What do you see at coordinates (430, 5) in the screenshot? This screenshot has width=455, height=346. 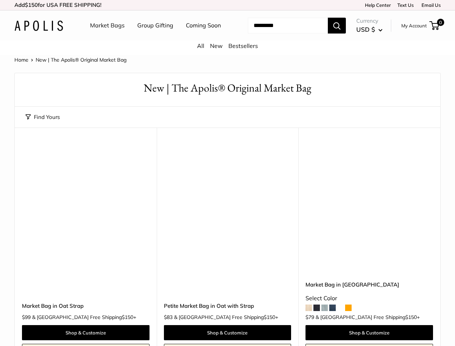 I see `a: Email Us` at bounding box center [430, 5].